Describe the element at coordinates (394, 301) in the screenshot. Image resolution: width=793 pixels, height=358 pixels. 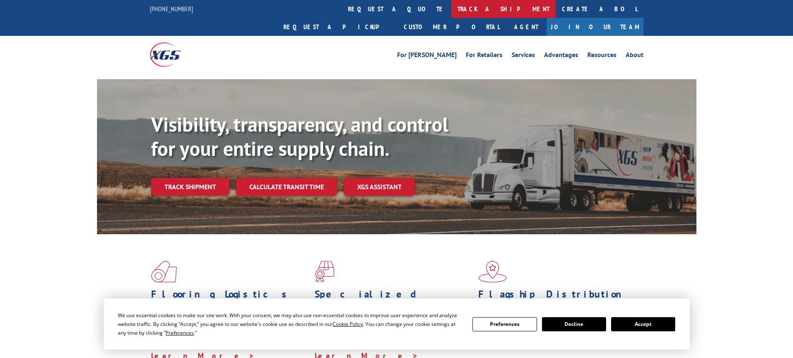
I see `h1: Specialized Freight Experts` at that location.